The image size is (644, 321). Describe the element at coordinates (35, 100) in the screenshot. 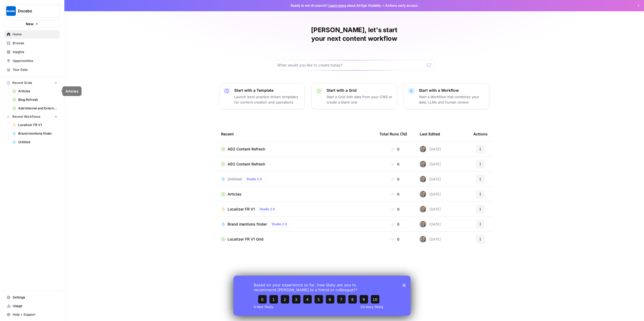

I see `a: Blog Refresh` at that location.